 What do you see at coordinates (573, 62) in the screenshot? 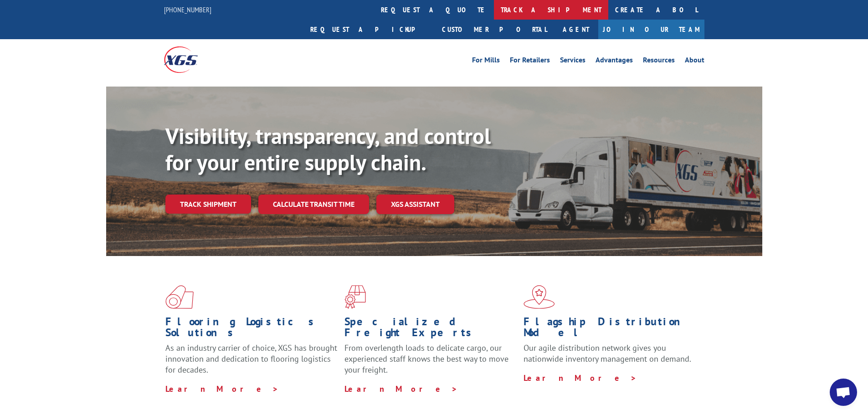
I see `a: Services` at bounding box center [573, 62].